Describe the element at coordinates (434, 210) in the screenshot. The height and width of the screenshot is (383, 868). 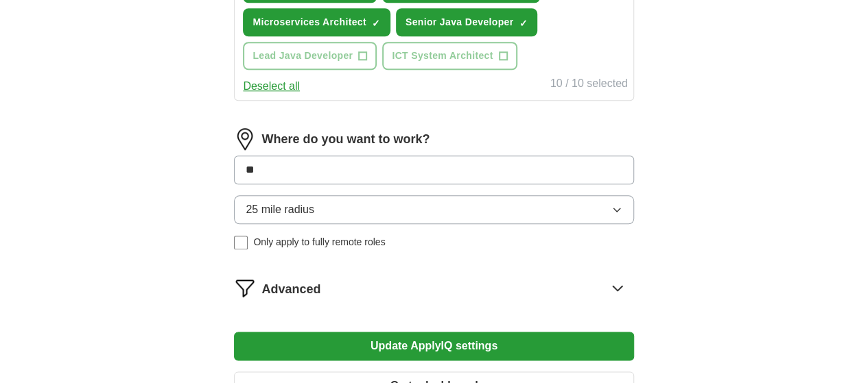
I see `button: 25 mile radius` at that location.